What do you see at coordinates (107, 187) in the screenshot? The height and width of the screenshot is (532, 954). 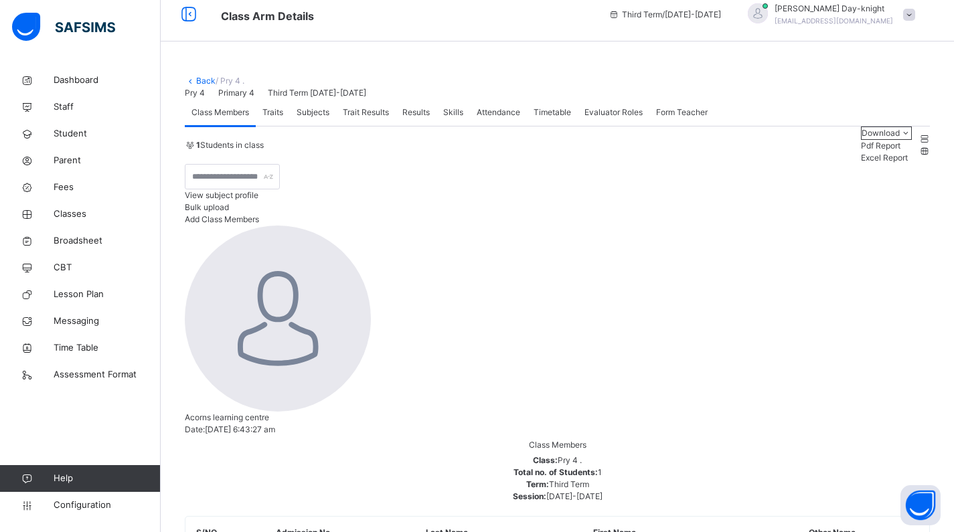 I see `span: Fees` at bounding box center [107, 187].